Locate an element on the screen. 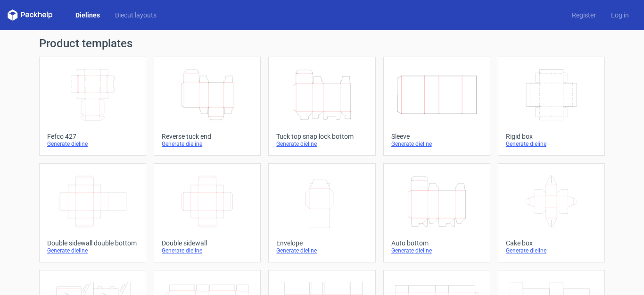  a: Tuck top snap lock bottomGenerate dieline is located at coordinates (321, 107).